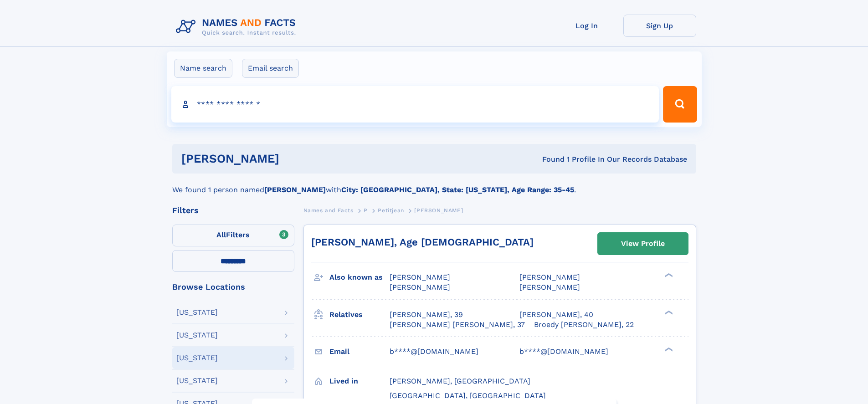  I want to click on label: Filters, so click(233, 235).